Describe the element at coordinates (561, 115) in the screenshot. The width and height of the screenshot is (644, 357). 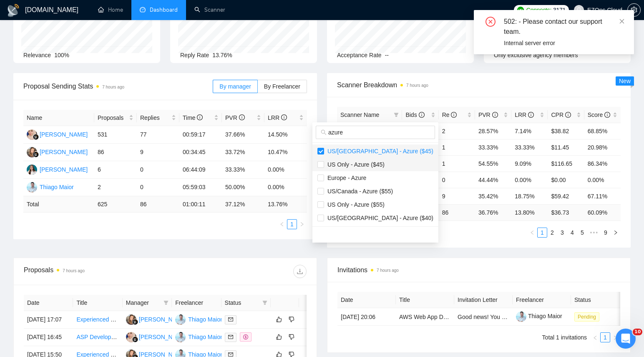
I see `span: CPR` at that location.